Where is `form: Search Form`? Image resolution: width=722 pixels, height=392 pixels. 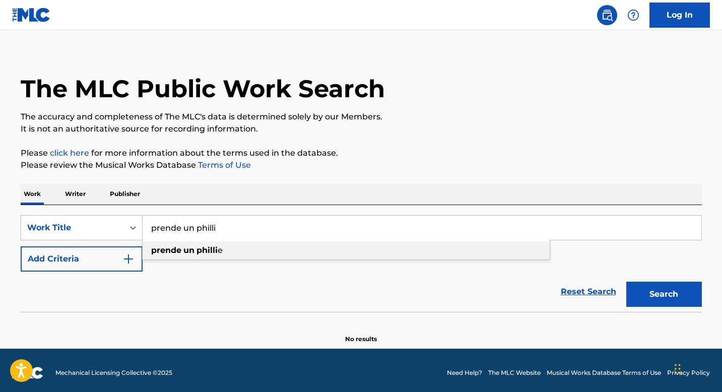 form: Search Form is located at coordinates (361, 263).